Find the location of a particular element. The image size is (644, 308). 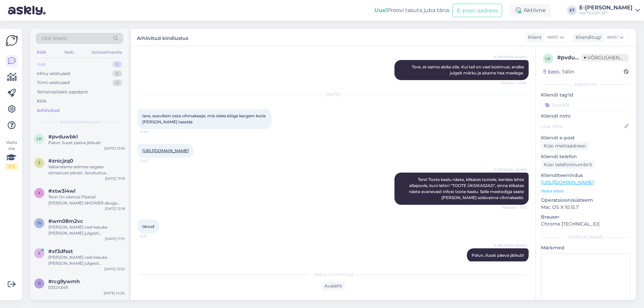

font: Sotsiaalmeedia is located at coordinates (106, 52).